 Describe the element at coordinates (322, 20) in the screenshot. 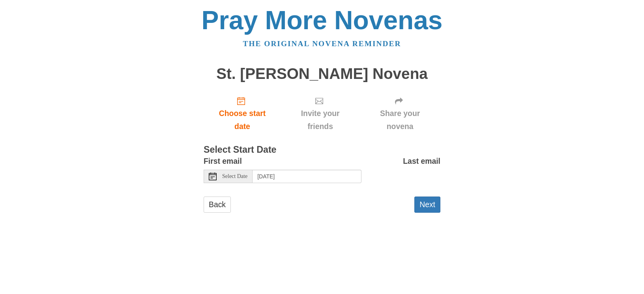

I see `a: Pray More Novenas` at that location.